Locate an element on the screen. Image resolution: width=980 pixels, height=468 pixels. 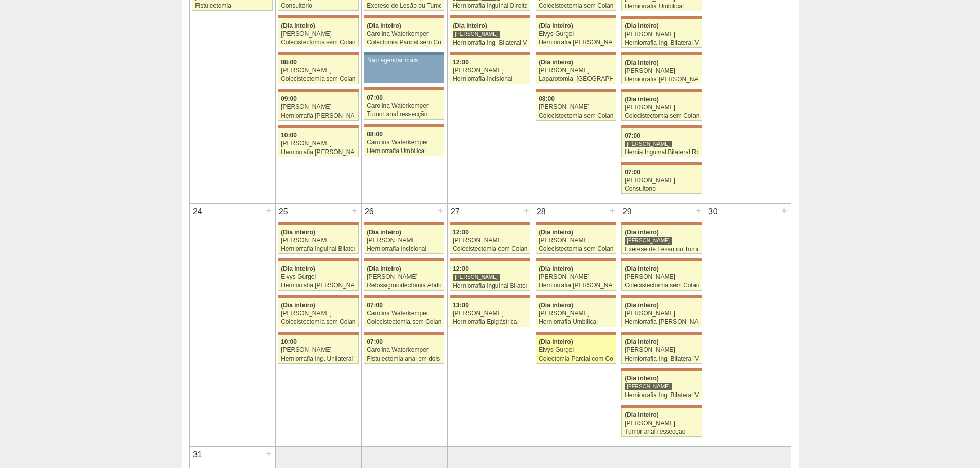
div: 31 is located at coordinates (197, 455).